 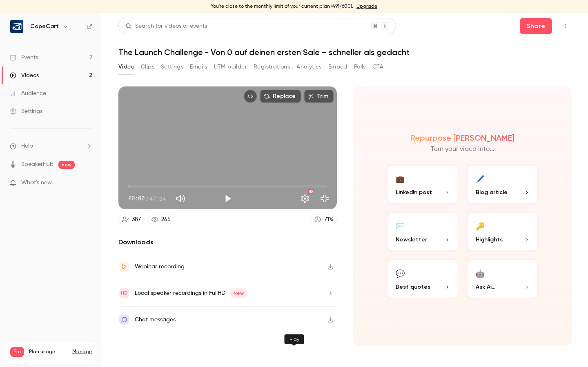 I want to click on a: 71%, so click(x=323, y=219).